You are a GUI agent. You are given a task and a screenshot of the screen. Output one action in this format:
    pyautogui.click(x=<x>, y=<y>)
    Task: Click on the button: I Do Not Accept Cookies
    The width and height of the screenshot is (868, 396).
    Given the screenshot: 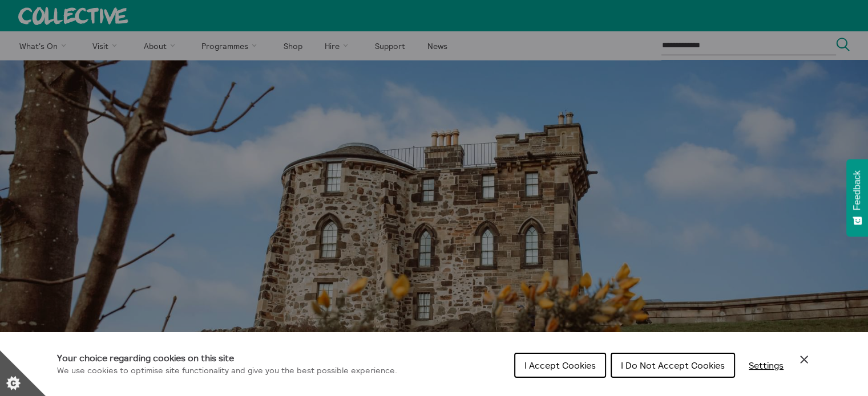 What is the action you would take?
    pyautogui.click(x=672, y=366)
    